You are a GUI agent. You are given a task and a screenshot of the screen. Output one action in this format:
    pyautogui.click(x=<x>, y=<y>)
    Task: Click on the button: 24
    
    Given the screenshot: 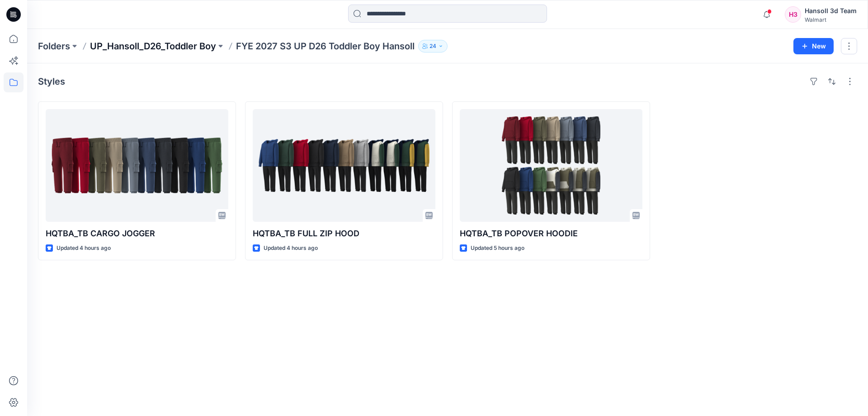 What is the action you would take?
    pyautogui.click(x=433, y=46)
    